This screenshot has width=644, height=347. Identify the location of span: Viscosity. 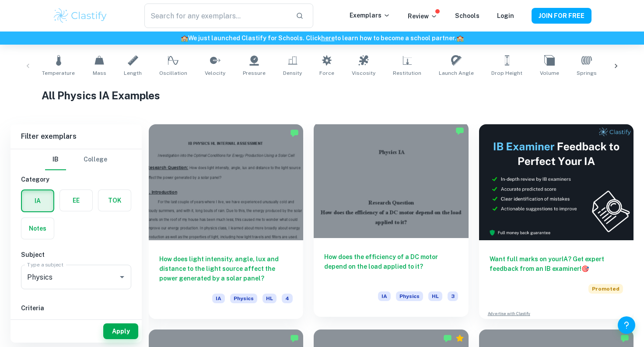
(363, 73).